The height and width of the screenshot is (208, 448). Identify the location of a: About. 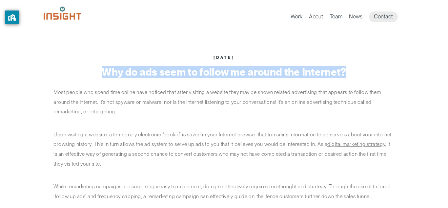
(316, 18).